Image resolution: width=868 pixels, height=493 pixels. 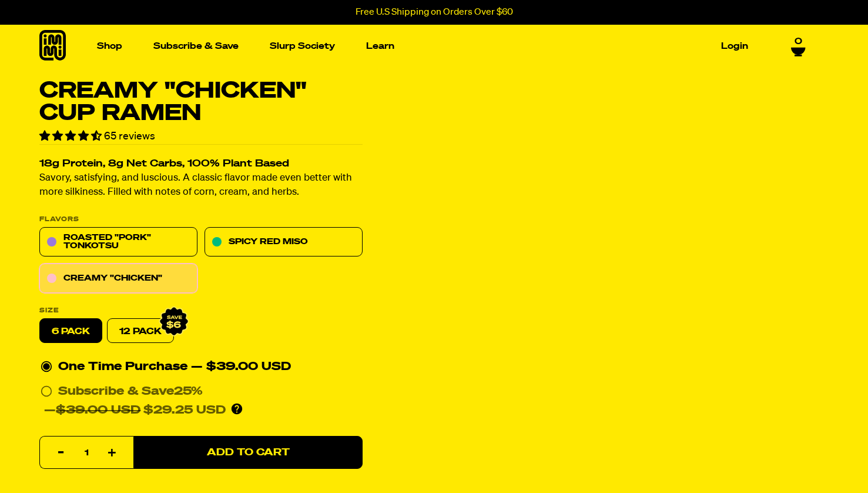 I want to click on span: Add to Cart, so click(x=247, y=453).